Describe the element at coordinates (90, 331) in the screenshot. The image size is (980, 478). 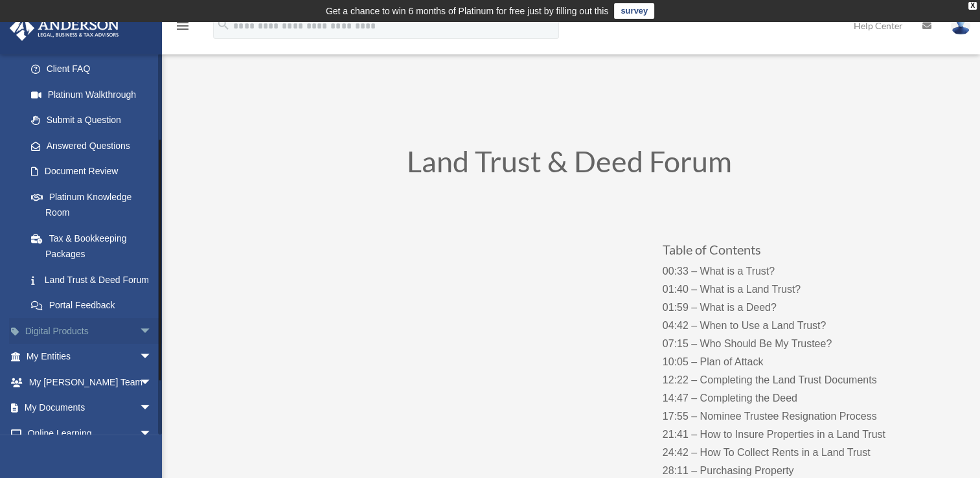
I see `a: Digital Productsarrow_drop_down` at that location.